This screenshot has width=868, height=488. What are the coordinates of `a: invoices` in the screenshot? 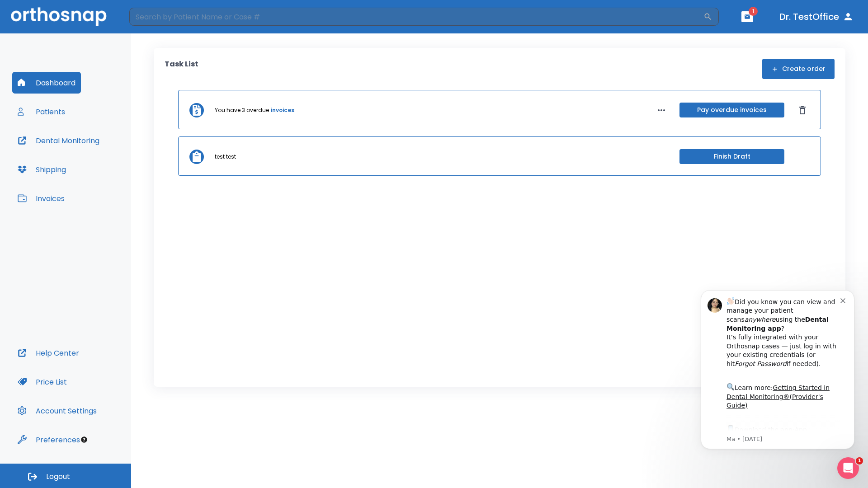 It's located at (282, 110).